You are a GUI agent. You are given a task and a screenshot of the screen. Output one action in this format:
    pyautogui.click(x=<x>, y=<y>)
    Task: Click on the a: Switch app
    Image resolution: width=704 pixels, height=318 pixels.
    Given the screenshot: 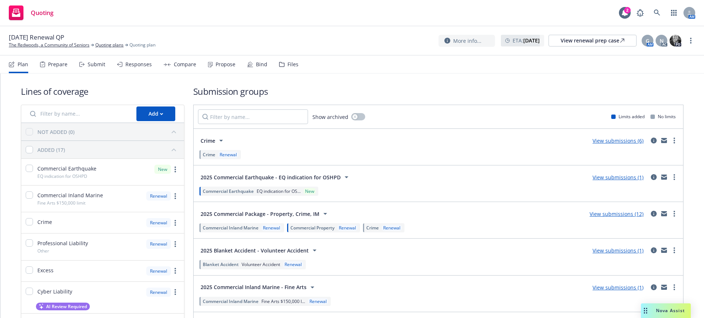 What is the action you would take?
    pyautogui.click(x=674, y=13)
    